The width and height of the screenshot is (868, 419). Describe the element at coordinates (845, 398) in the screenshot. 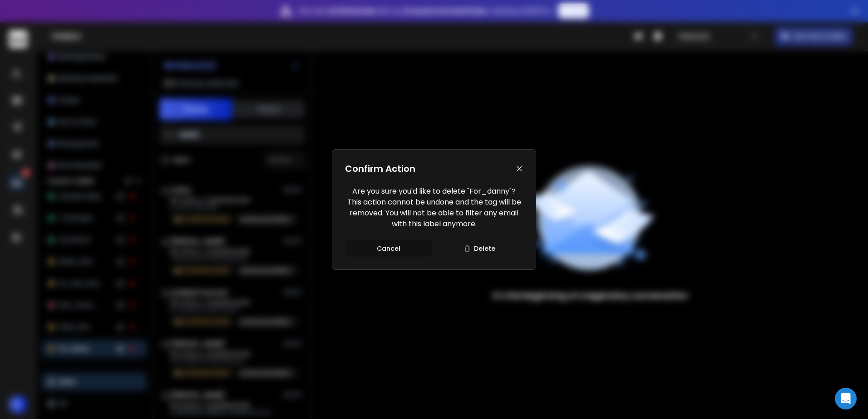

I see `div: Open Intercom Messenger` at that location.